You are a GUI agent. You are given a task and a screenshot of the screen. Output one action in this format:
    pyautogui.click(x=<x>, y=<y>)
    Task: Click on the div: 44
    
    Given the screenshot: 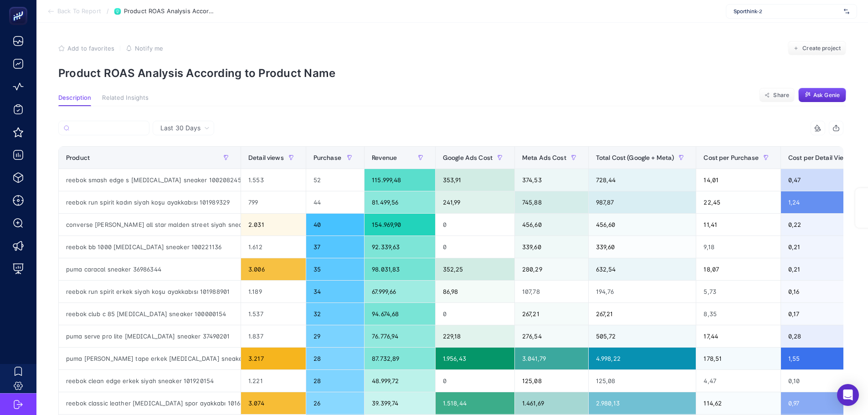 What is the action you would take?
    pyautogui.click(x=335, y=202)
    